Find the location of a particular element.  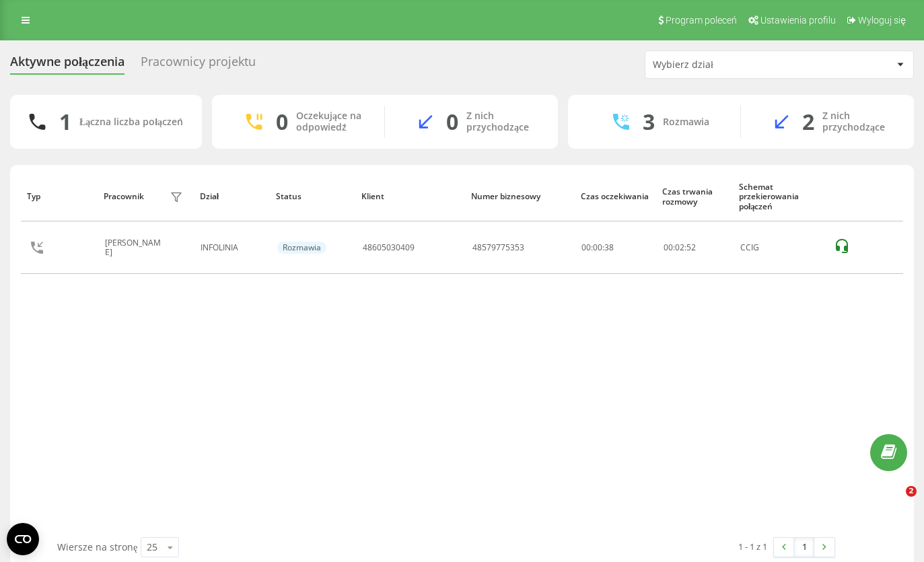

div: Dział is located at coordinates (232, 197).